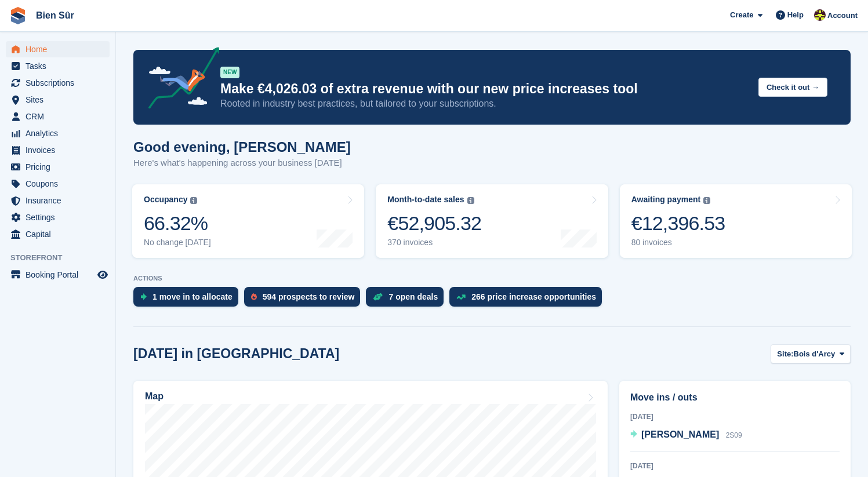 This screenshot has width=868, height=477. I want to click on div: 80 invoices, so click(679, 242).